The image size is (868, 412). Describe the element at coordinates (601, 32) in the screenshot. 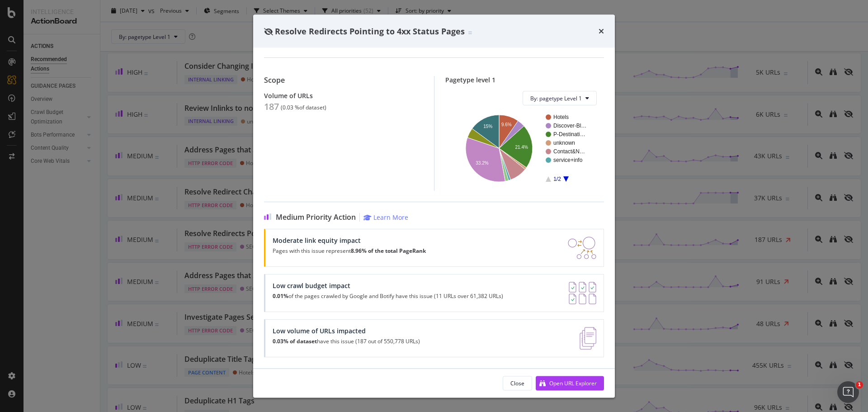

I see `div: times` at that location.